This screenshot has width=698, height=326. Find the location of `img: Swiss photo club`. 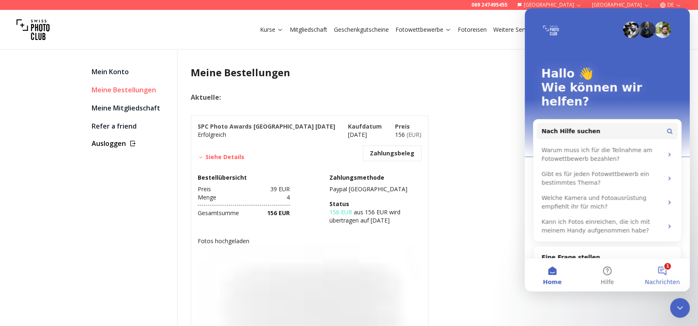

img: Swiss photo club is located at coordinates (33, 30).